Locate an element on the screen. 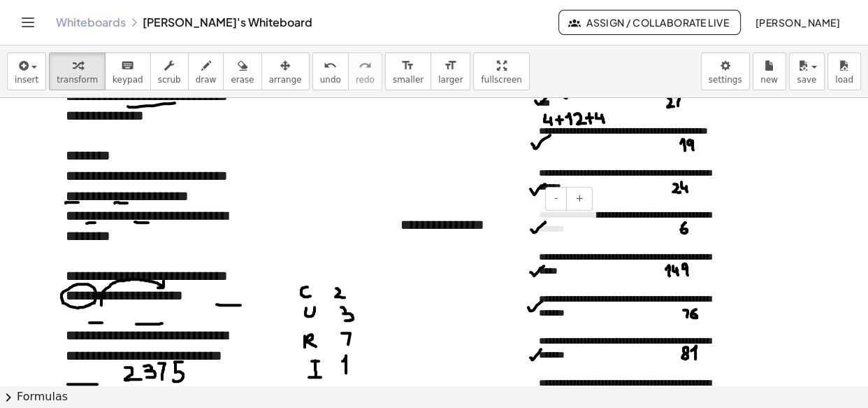 The height and width of the screenshot is (408, 868). span: fullscreen is located at coordinates (501, 80).